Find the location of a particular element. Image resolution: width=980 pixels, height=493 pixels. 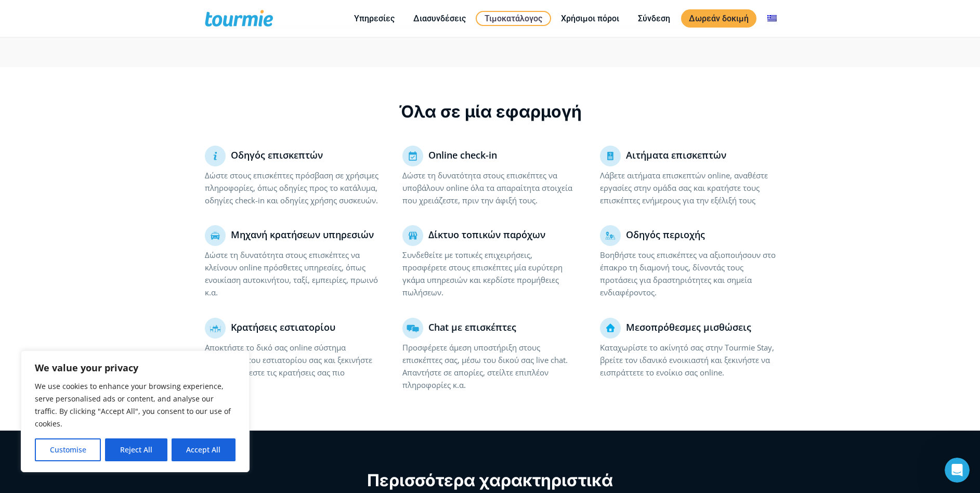

span: Δίκτυο τοπικών παρόχων is located at coordinates (487, 235).